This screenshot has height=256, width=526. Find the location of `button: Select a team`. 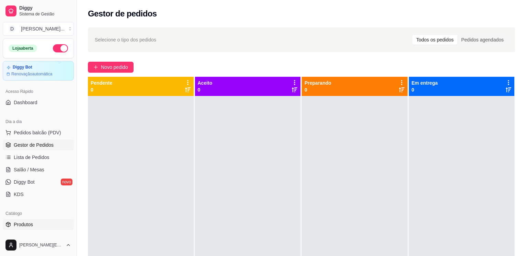

button: Select a team is located at coordinates (38, 29).